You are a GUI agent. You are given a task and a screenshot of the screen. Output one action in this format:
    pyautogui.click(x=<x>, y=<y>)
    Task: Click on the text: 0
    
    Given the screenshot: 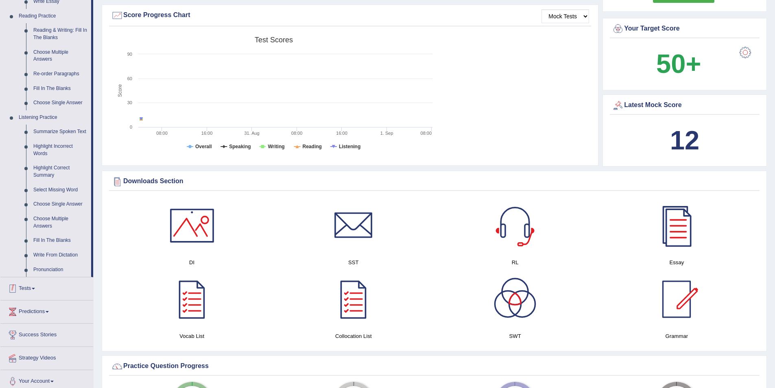 What is the action you would take?
    pyautogui.click(x=131, y=127)
    